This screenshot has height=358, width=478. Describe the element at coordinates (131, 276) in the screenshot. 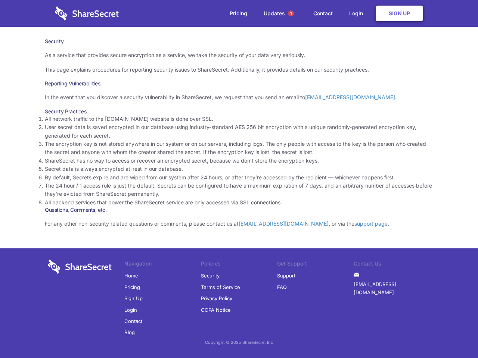

I see `a: Home` at that location.